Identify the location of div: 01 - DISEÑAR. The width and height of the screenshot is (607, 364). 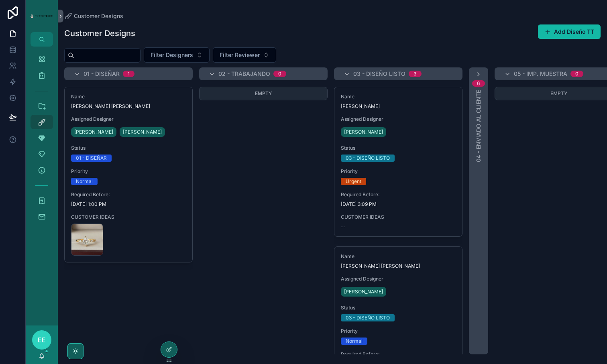
(91, 158).